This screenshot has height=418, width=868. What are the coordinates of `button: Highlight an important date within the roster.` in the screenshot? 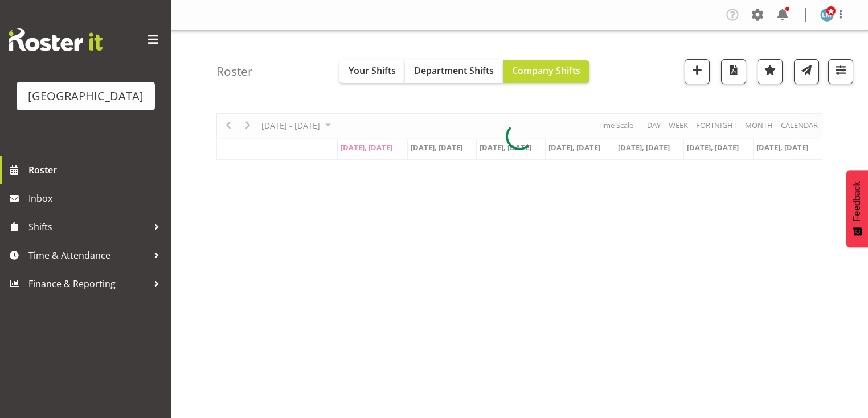 It's located at (770, 72).